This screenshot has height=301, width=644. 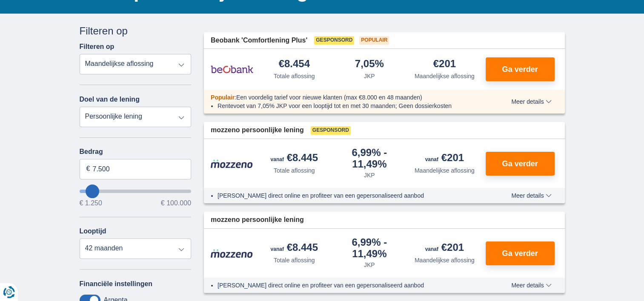 I want to click on li: Rentevoet van 7,05% JKP voor een looptijd tot en met 30 maanden; Geen dossierkosten, so click(x=349, y=106).